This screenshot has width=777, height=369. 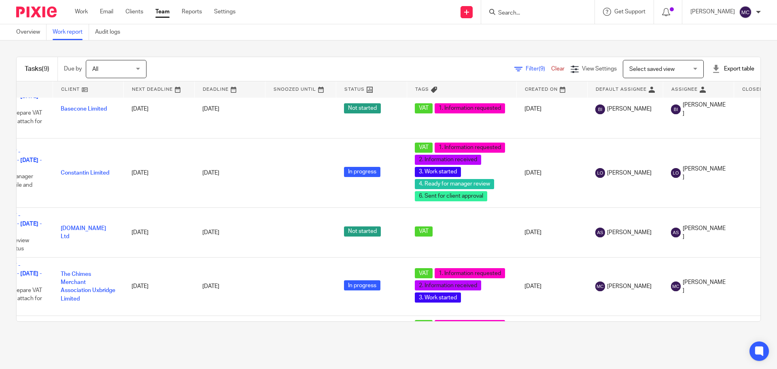 I want to click on a: Work, so click(x=81, y=12).